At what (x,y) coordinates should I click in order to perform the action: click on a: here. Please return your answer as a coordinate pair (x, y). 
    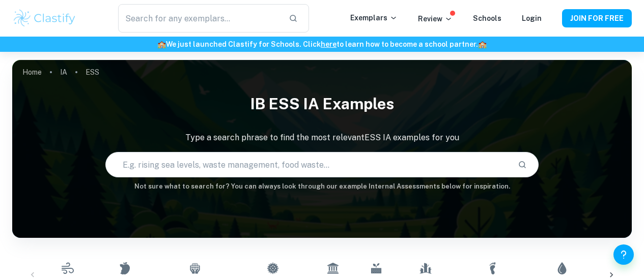
    Looking at the image, I should click on (328, 44).